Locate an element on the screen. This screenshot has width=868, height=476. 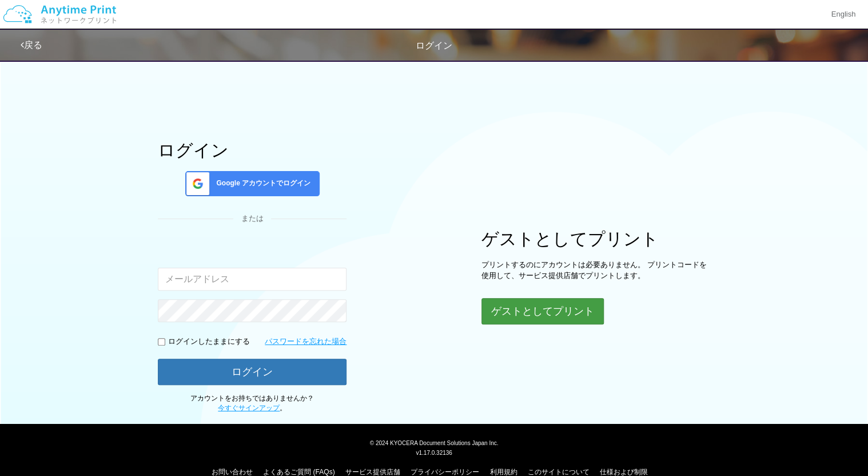
h1: ゲストとしてプリント is located at coordinates (596, 239).